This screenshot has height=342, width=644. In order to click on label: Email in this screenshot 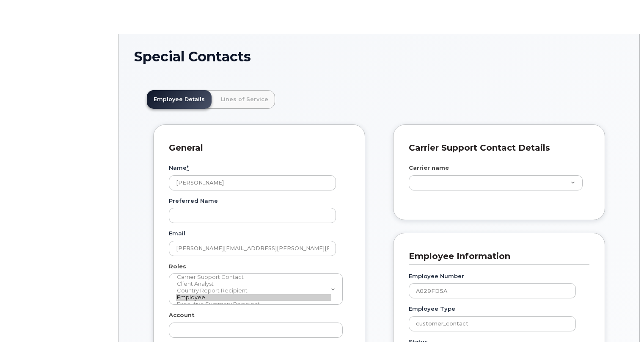, I will do `click(177, 233)`.